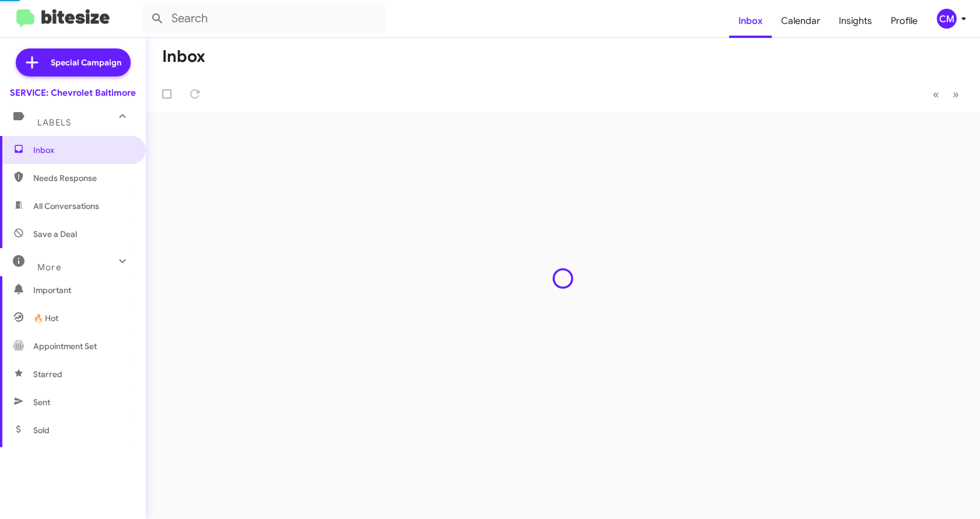  I want to click on span: More, so click(49, 267).